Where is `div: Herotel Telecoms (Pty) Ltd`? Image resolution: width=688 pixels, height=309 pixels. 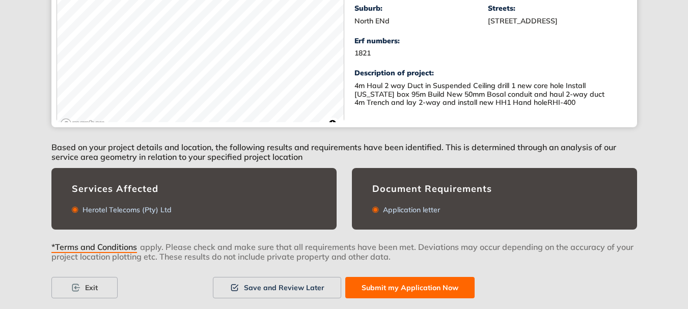 div: Herotel Telecoms (Pty) Ltd is located at coordinates (125, 210).